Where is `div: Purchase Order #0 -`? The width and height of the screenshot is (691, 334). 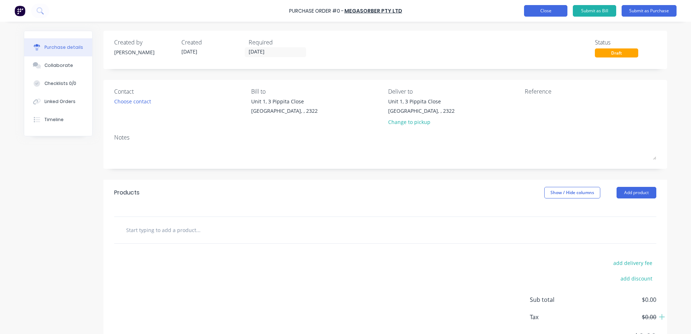
div: Purchase Order #0 - is located at coordinates (316, 11).